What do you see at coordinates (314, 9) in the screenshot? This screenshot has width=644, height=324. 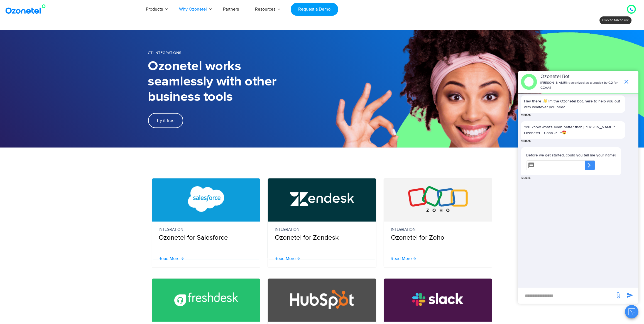 I see `a: Request a Demo` at bounding box center [314, 9].